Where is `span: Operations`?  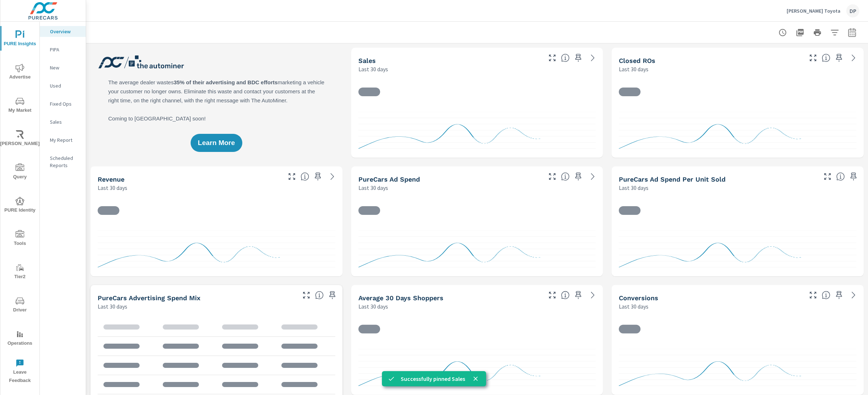
span: Operations is located at coordinates (20, 339).